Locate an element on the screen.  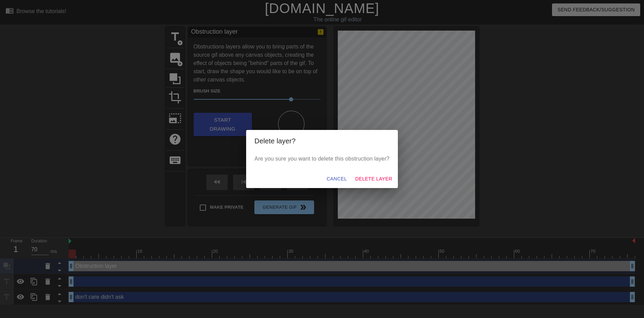
span: Cancel is located at coordinates (336, 178).